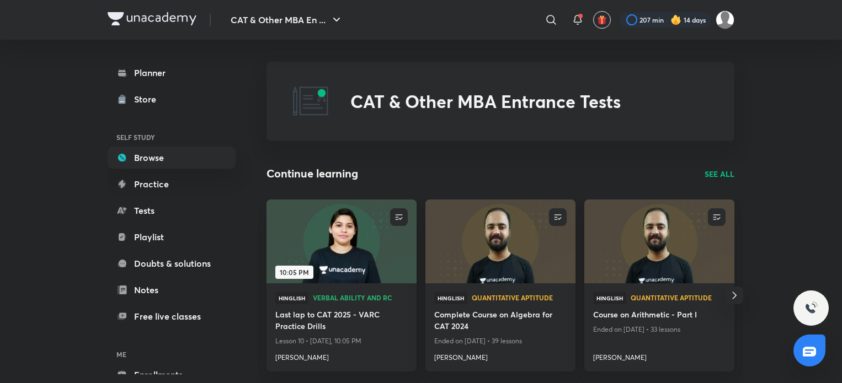 The height and width of the screenshot is (383, 842). I want to click on a: Verbal Ability and RC, so click(360, 298).